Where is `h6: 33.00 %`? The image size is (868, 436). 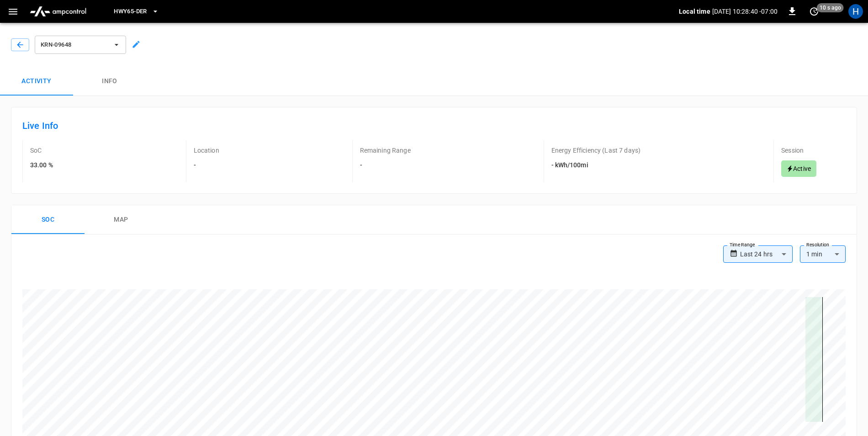 h6: 33.00 % is located at coordinates (42, 165).